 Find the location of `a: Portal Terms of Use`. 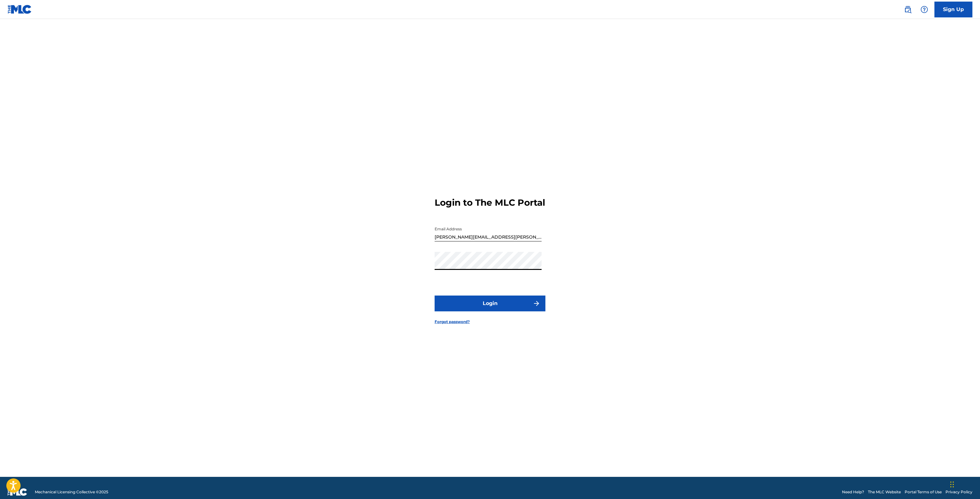

a: Portal Terms of Use is located at coordinates (923, 492).